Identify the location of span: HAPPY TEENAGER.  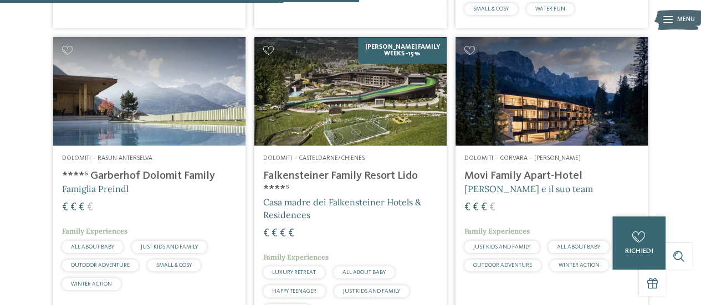
(294, 292).